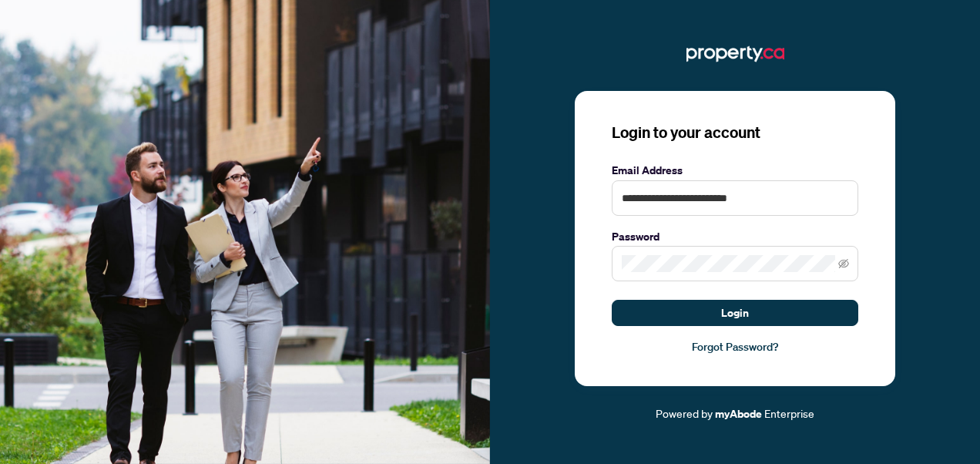 The image size is (980, 464). I want to click on a: myAbode, so click(738, 414).